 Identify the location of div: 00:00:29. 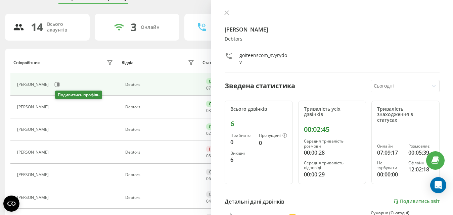
(332, 174).